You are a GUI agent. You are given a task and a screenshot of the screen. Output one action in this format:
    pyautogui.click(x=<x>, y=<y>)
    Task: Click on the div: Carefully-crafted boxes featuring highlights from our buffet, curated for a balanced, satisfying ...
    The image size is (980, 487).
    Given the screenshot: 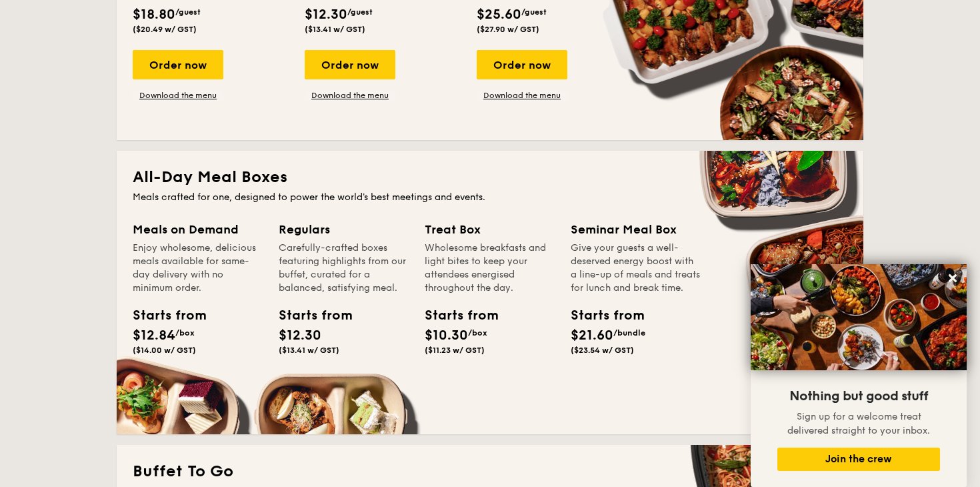 What is the action you would take?
    pyautogui.click(x=344, y=268)
    